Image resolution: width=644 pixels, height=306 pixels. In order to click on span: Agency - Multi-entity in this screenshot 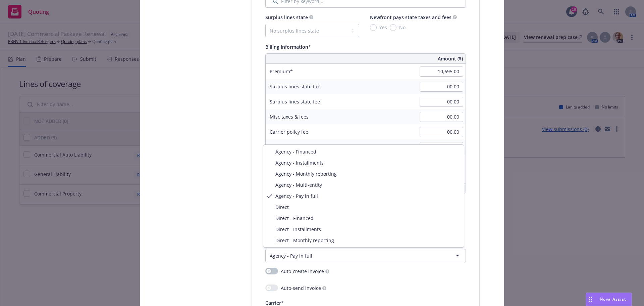, I will do `click(298, 185)`.